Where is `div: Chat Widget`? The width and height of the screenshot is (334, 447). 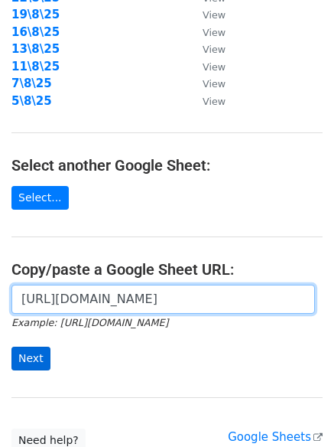
div: Chat Widget is located at coordinates (296, 410).